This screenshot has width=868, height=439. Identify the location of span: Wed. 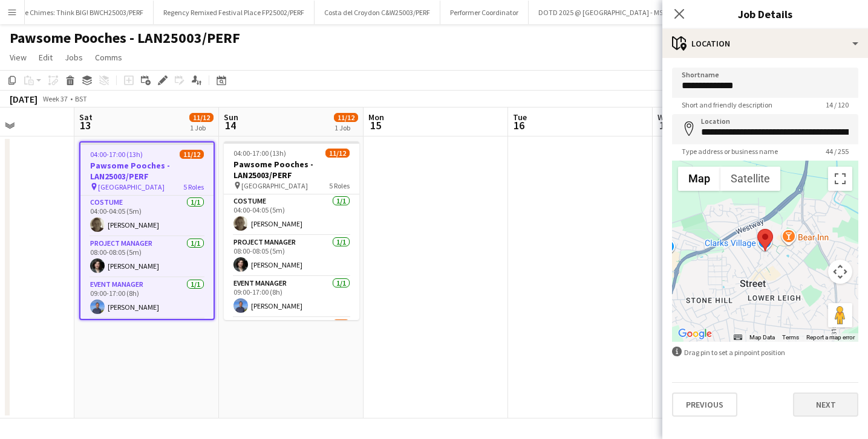
(665, 118).